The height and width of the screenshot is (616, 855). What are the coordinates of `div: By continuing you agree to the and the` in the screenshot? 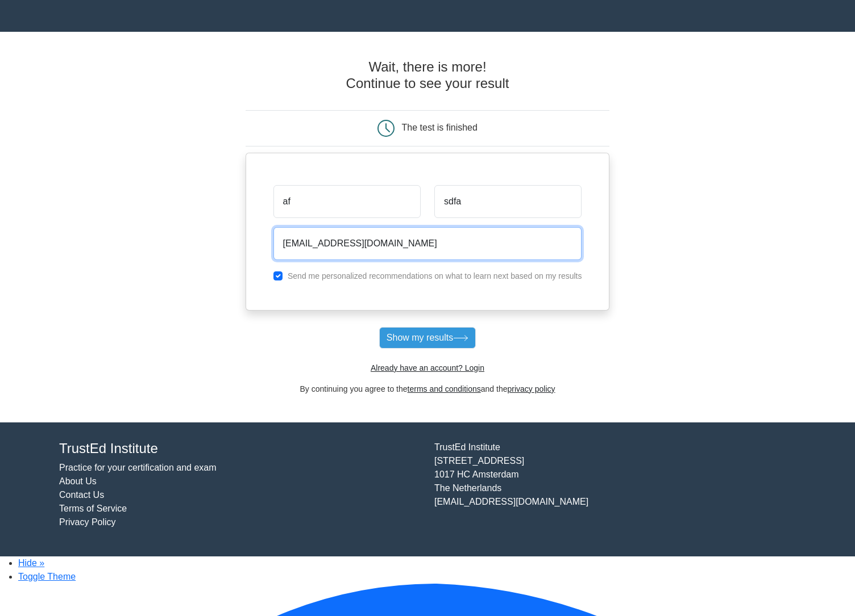 It's located at (428, 389).